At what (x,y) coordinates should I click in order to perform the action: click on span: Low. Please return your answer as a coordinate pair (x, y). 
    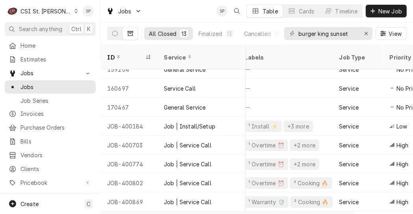
    Looking at the image, I should click on (402, 126).